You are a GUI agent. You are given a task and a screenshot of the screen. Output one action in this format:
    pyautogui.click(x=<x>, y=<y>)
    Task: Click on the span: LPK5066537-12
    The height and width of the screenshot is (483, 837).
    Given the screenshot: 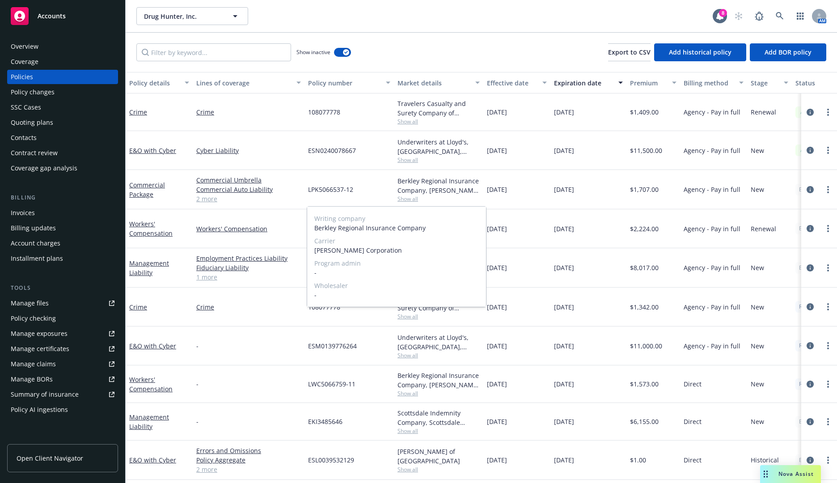 What is the action you would take?
    pyautogui.click(x=330, y=189)
    